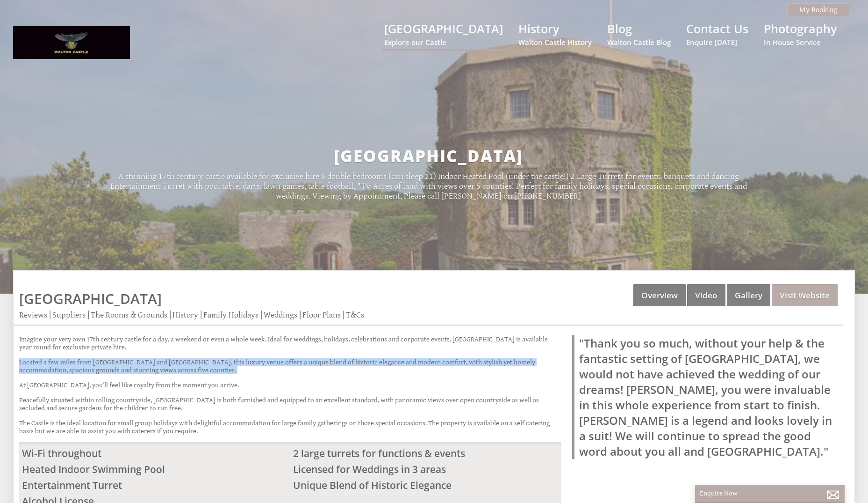  Describe the element at coordinates (800, 34) in the screenshot. I see `a: PhotographyIn House Service` at that location.